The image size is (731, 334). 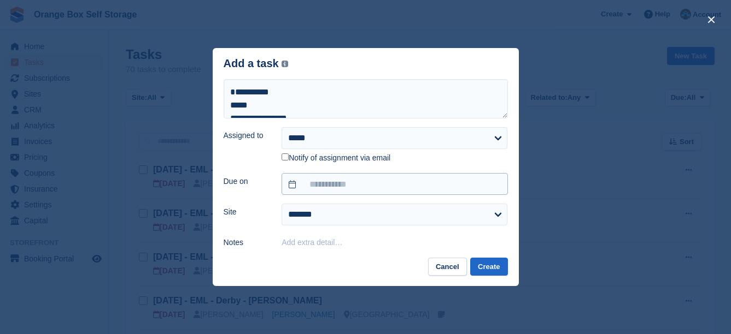 I want to click on button: Cancel, so click(x=447, y=267).